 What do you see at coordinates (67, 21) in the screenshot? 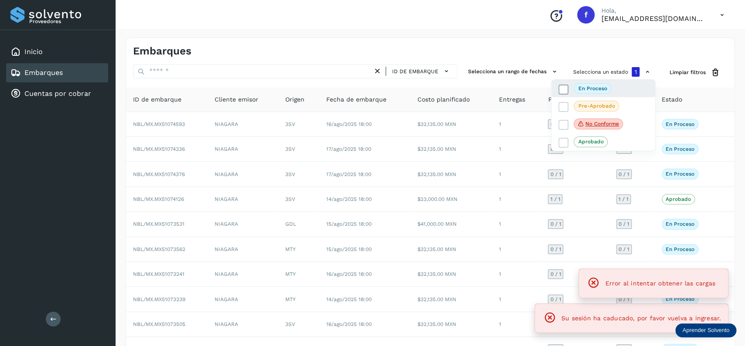
I see `p: Proveedores` at bounding box center [67, 21].